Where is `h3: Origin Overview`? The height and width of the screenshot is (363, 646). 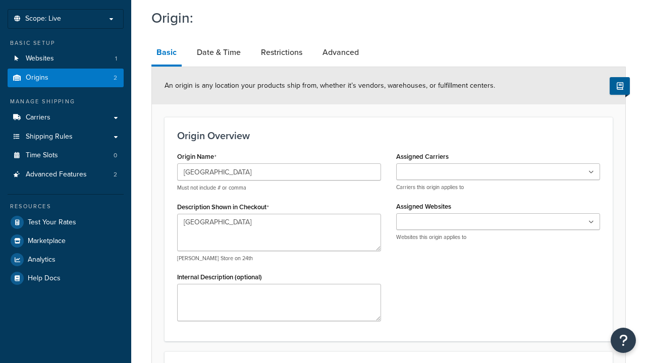 h3: Origin Overview is located at coordinates (388, 136).